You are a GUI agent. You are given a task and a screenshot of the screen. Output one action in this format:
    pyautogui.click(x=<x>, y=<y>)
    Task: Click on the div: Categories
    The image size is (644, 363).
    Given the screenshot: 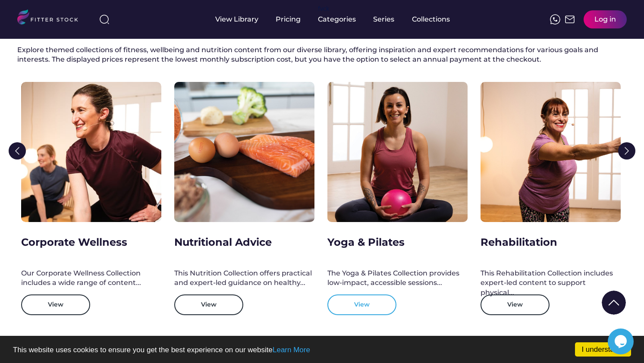 What is the action you would take?
    pyautogui.click(x=337, y=19)
    